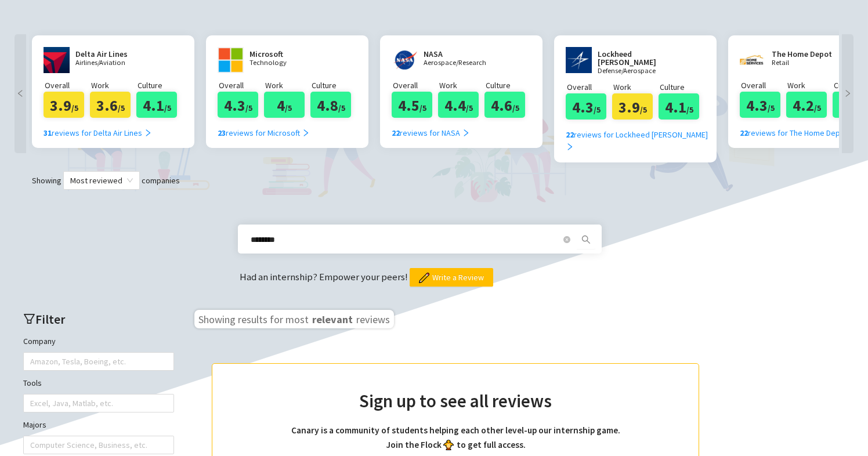 This screenshot has height=456, width=868. I want to click on b: 31, so click(48, 133).